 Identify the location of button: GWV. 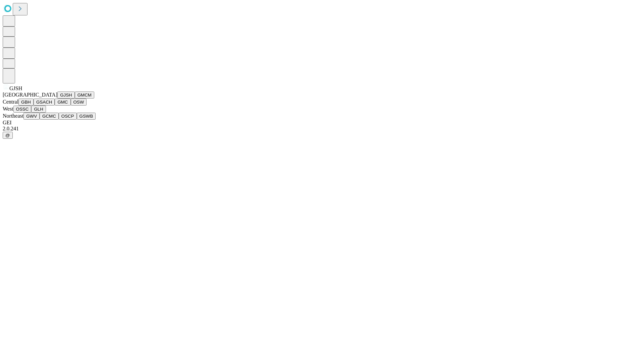
(32, 116).